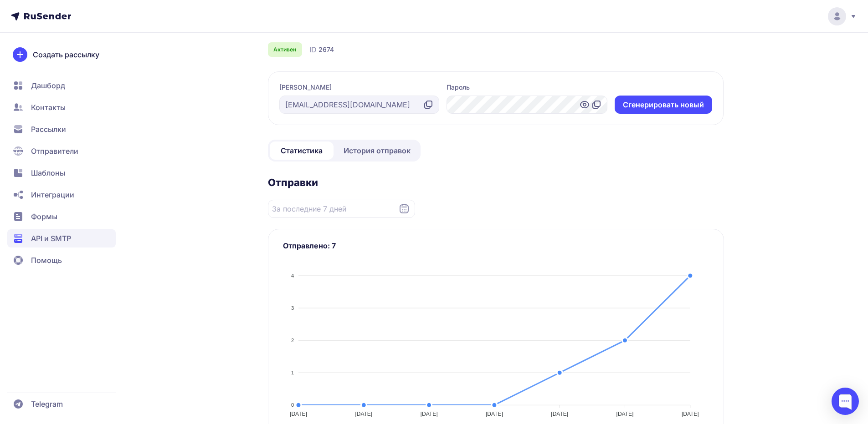  I want to click on span: Контакты, so click(48, 108).